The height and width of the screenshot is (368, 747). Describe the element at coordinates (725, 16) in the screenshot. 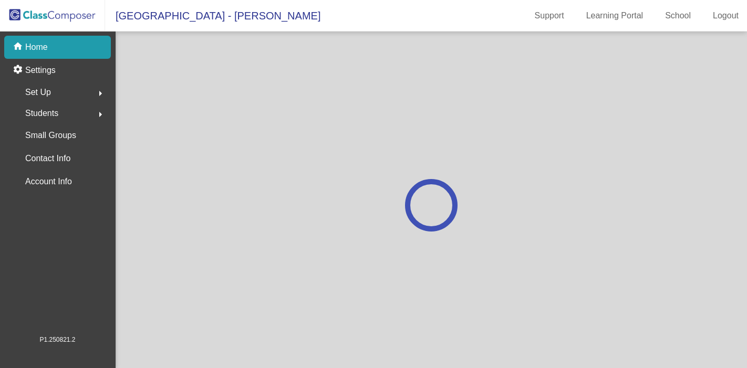

I see `a: Logout` at that location.